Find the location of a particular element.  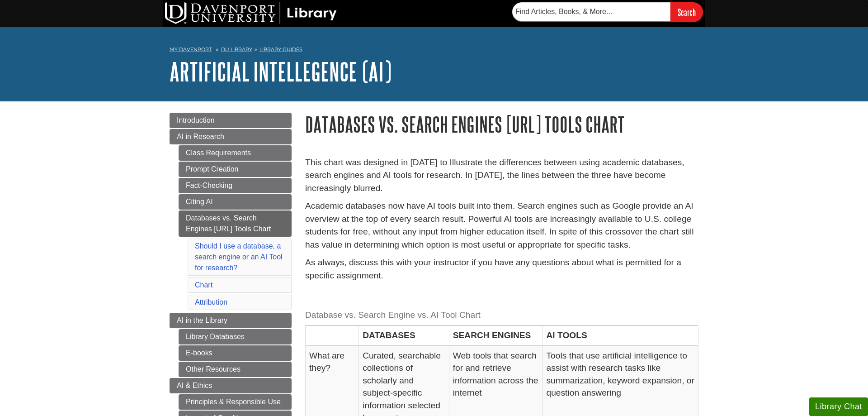

a: Other Resources is located at coordinates (235, 369).